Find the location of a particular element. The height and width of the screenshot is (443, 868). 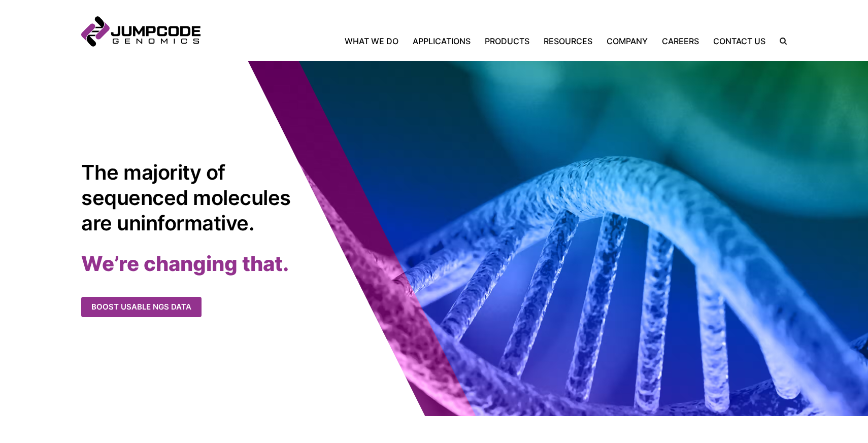

a: What We Do is located at coordinates (375, 41).